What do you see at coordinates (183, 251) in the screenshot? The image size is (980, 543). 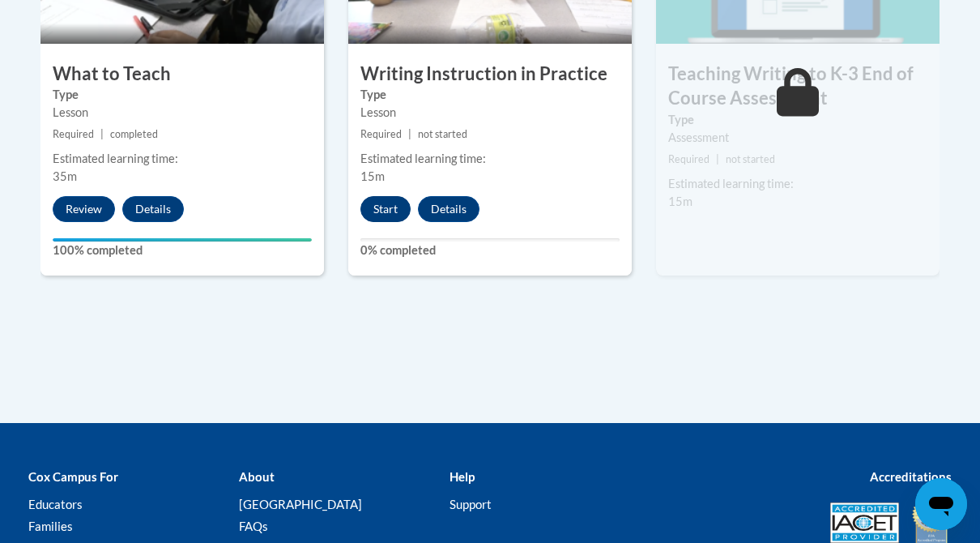 I see `label: 100% completed` at bounding box center [183, 251].